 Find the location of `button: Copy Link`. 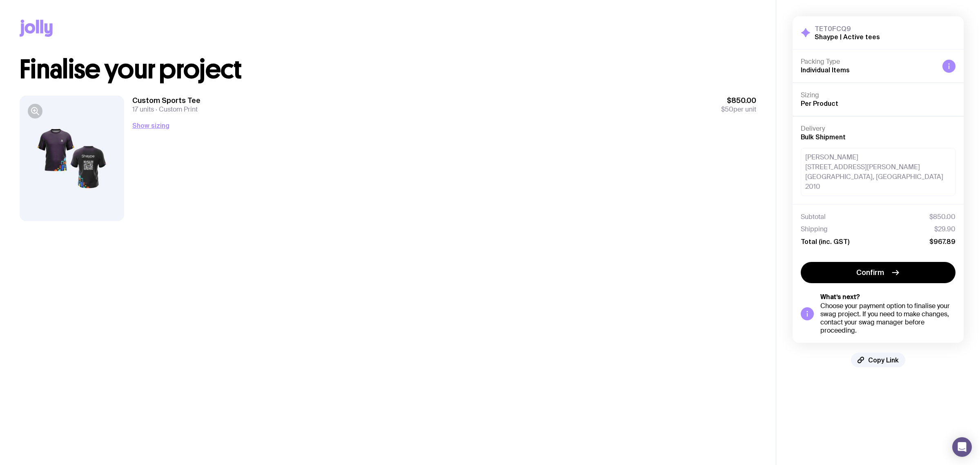

button: Copy Link is located at coordinates (878, 360).